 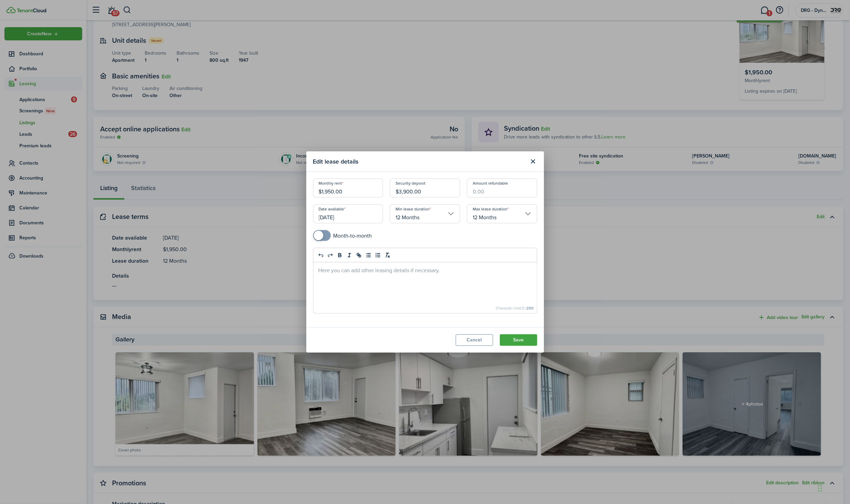 What do you see at coordinates (348, 214) in the screenshot?
I see `input: mm/dd/yyyy` at bounding box center [348, 214].